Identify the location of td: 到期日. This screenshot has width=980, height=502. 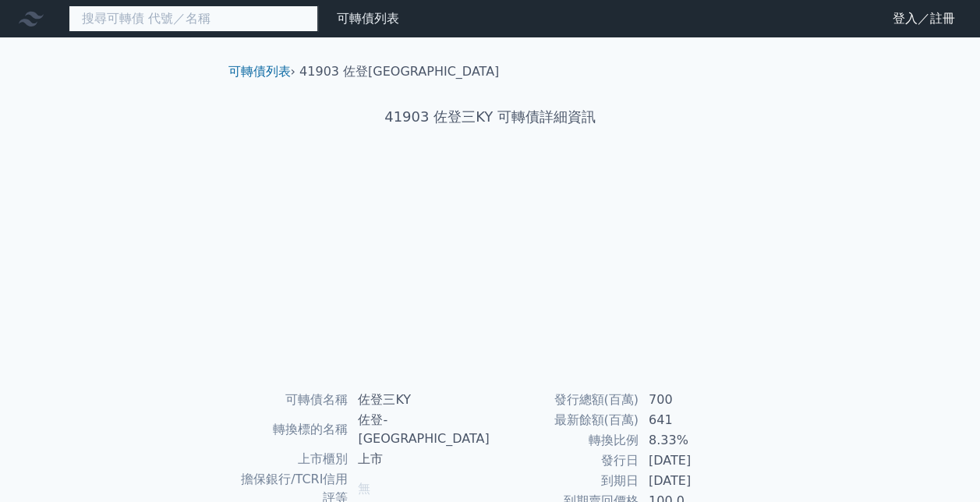
(564, 481).